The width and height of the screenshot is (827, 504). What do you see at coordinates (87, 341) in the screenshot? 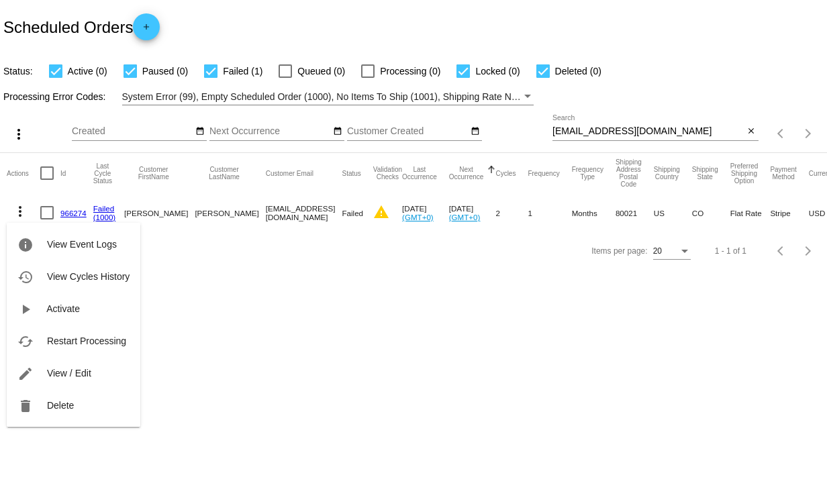
I see `span: Restart Processing` at bounding box center [87, 341].